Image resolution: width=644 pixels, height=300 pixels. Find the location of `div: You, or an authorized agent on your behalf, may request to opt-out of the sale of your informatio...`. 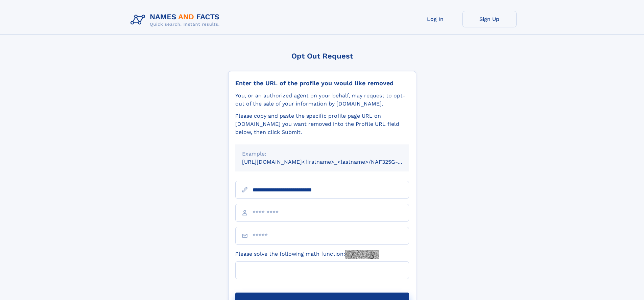

div: You, or an authorized agent on your behalf, may request to opt-out of the sale of your informatio... is located at coordinates (322, 100).